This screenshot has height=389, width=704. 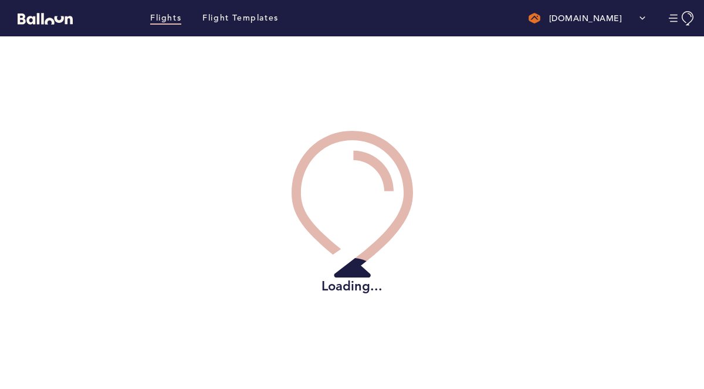 I want to click on button: Manage Account, so click(x=681, y=18).